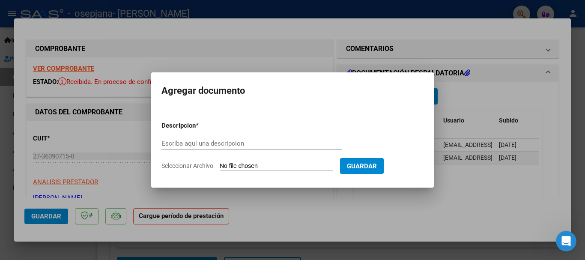 This screenshot has height=260, width=585. Describe the element at coordinates (201, 126) in the screenshot. I see `p: Descripcion` at that location.